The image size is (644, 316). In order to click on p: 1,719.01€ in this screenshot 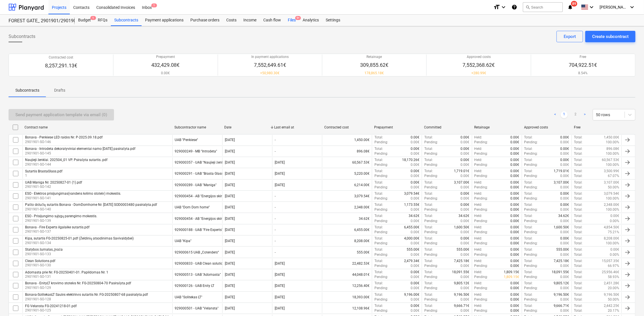, I will do `click(562, 171)`.